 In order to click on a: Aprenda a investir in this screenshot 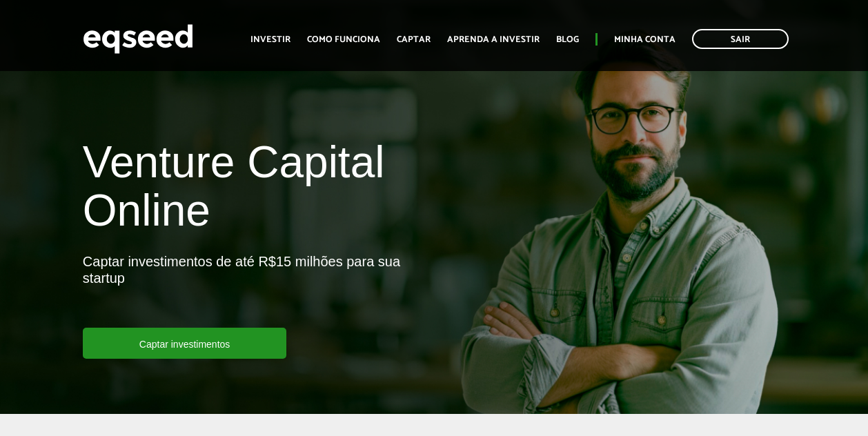, I will do `click(494, 40)`.